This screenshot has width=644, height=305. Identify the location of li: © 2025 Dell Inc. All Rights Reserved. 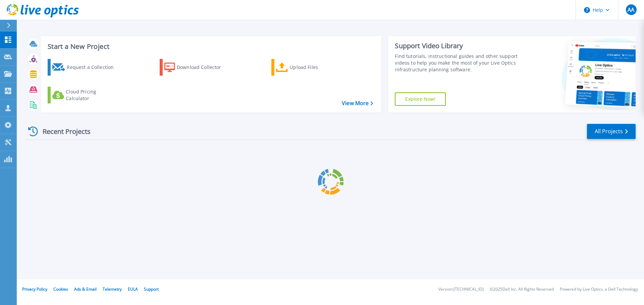
(521, 289).